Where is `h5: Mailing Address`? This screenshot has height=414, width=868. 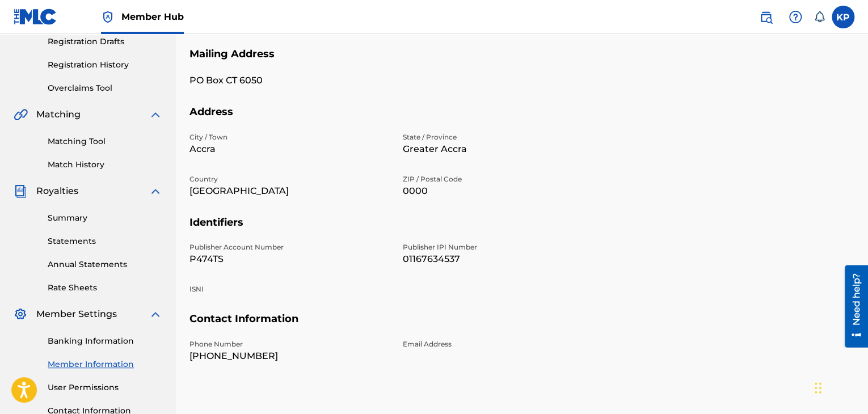 h5: Mailing Address is located at coordinates (522, 61).